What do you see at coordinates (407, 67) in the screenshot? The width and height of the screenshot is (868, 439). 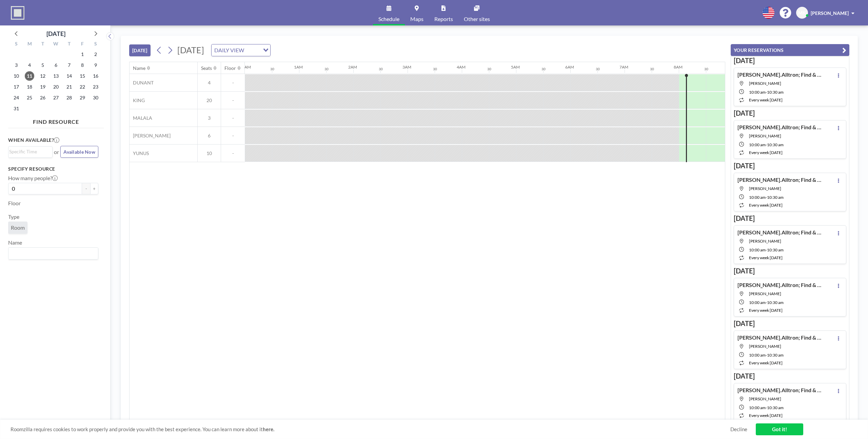 I see `div: 3AM` at bounding box center [407, 67].